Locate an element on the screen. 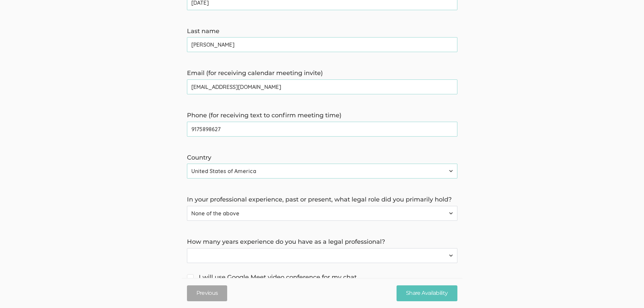  input: Share Availability is located at coordinates (427, 293).